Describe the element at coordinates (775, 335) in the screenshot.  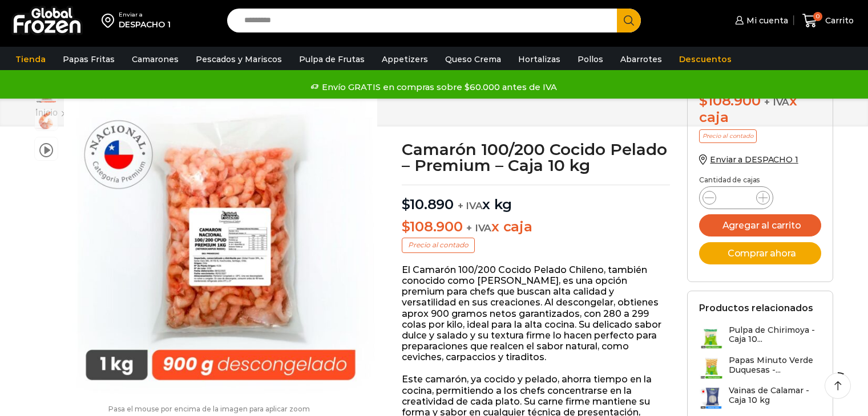
I see `h3: Pulpa de Chirimoya - Caja 10...` at that location.